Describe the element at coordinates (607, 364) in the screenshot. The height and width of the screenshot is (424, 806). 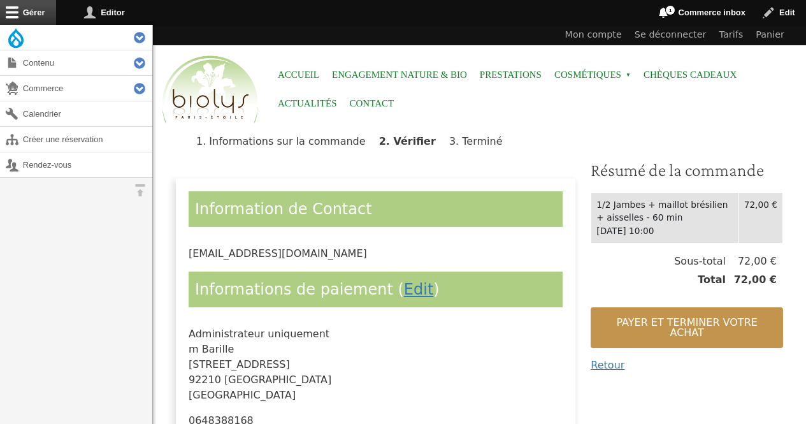
I see `a: Retour` at that location.